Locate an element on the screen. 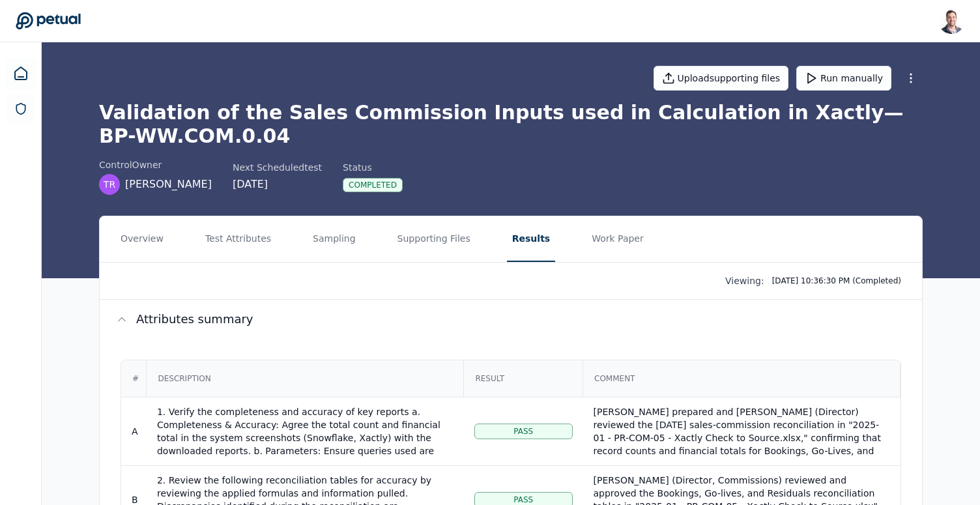  span: Attributes summary is located at coordinates (195, 319).